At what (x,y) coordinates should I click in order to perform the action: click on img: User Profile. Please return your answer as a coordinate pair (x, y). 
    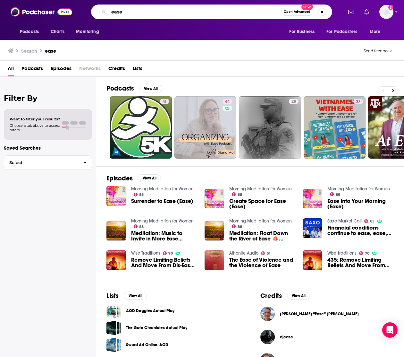
    Looking at the image, I should click on (386, 12).